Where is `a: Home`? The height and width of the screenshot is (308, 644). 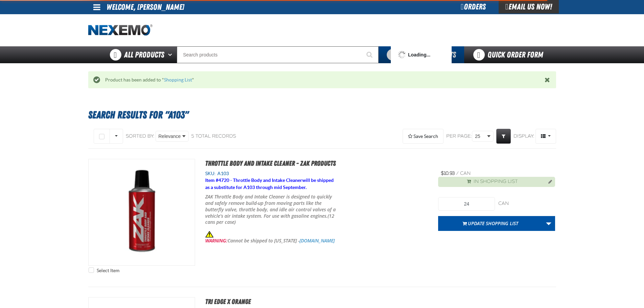 a: Home is located at coordinates (120, 30).